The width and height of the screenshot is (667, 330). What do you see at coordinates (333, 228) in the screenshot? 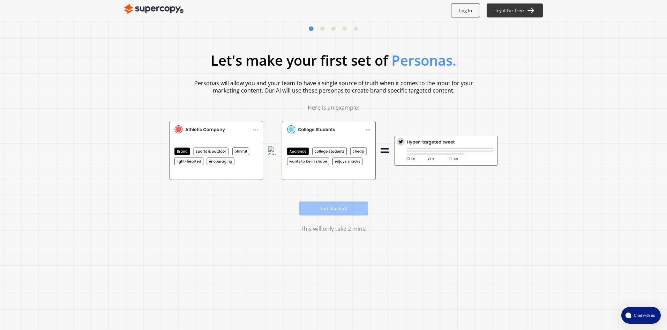
I see `span: This will only take 2 mins!` at bounding box center [333, 228].